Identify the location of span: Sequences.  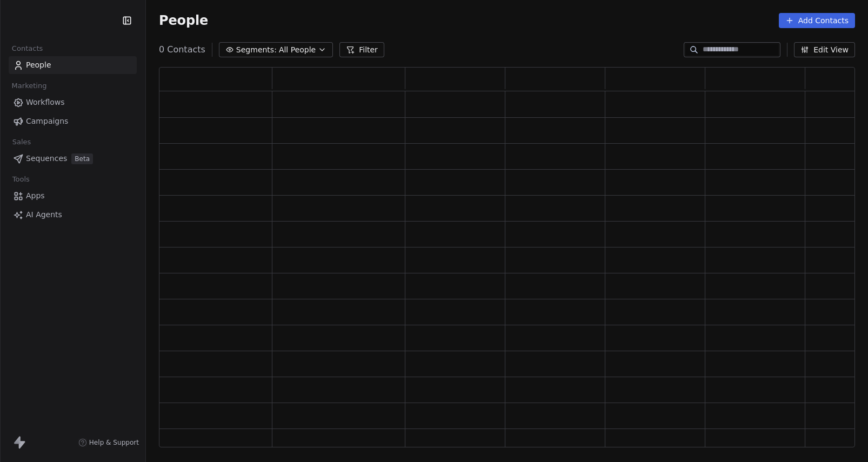
(46, 158).